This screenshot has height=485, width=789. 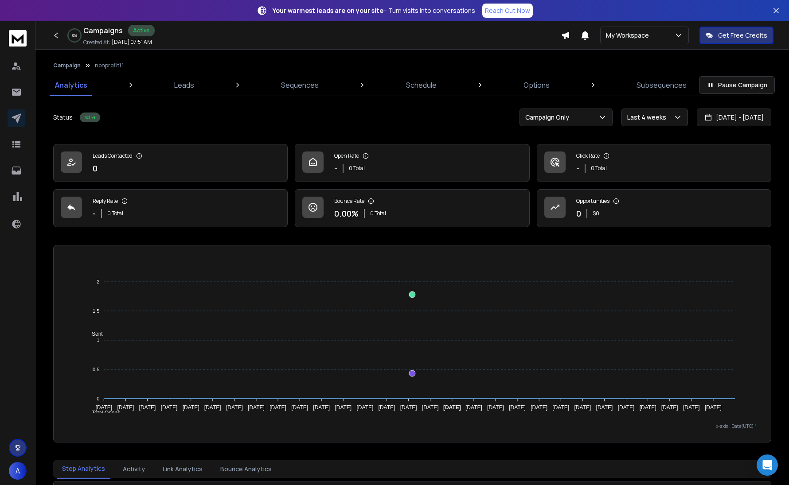 I want to click on tspan: 0, so click(x=98, y=399).